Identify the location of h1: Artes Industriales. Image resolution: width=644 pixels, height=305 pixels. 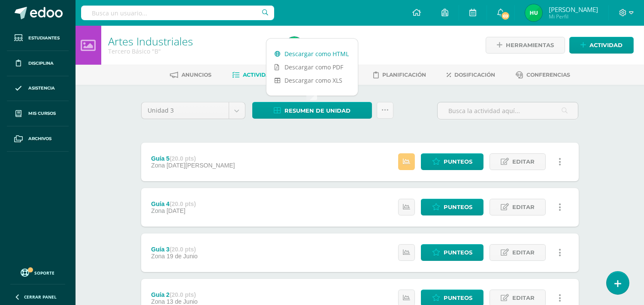
(192, 41).